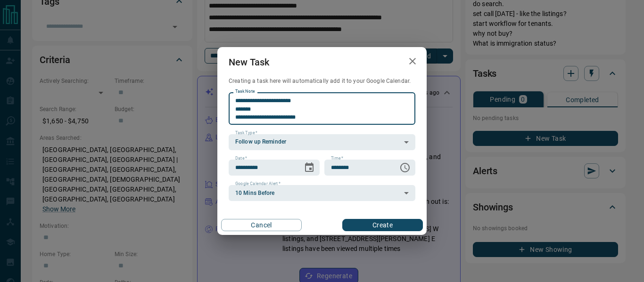  Describe the element at coordinates (322, 193) in the screenshot. I see `div: 10 Mins Before` at that location.